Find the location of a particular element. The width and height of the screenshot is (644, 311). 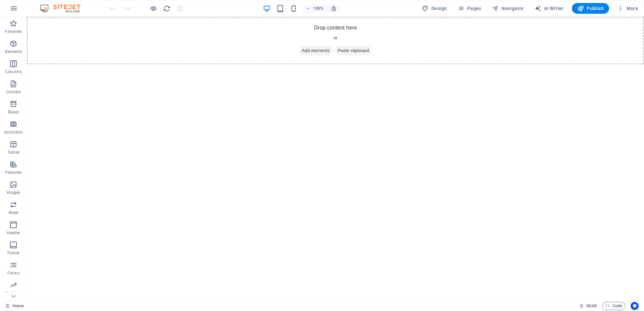

div: Design (Ctrl+Alt+Y) is located at coordinates (434, 8).